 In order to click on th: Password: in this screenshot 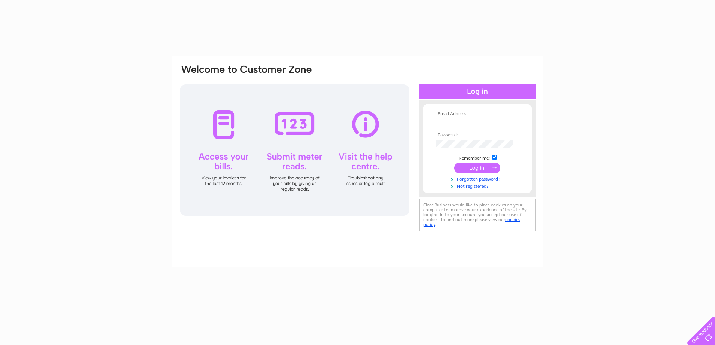, I will do `click(477, 135)`.